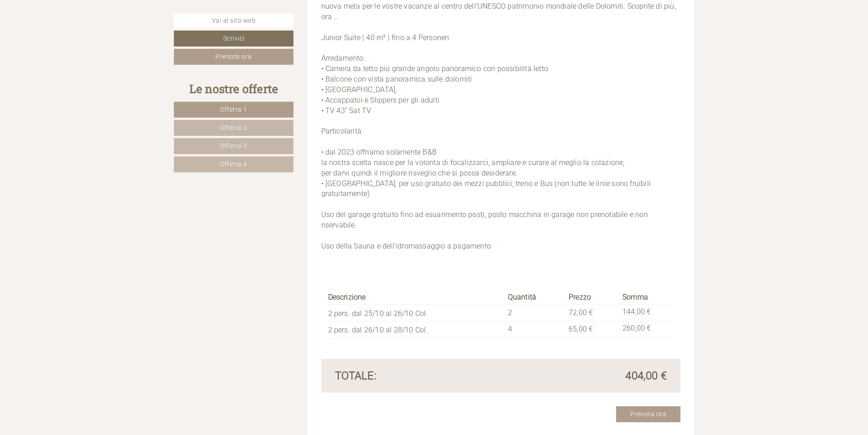 Image resolution: width=868 pixels, height=435 pixels. Describe the element at coordinates (646, 330) in the screenshot. I see `td: 260,00 €` at that location.